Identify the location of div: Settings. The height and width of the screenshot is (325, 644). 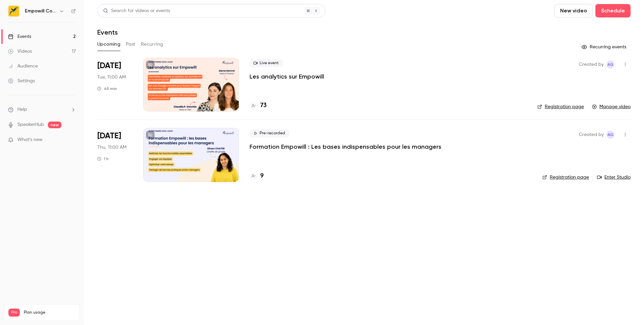
(22, 81).